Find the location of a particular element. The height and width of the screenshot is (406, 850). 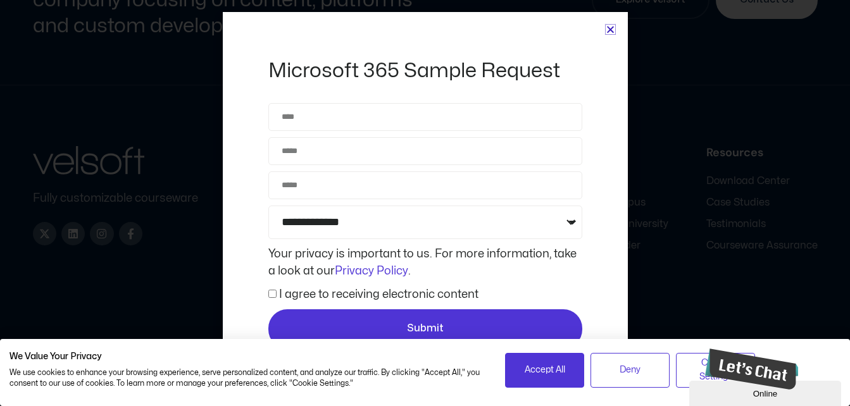

span: Deny is located at coordinates (629, 370).